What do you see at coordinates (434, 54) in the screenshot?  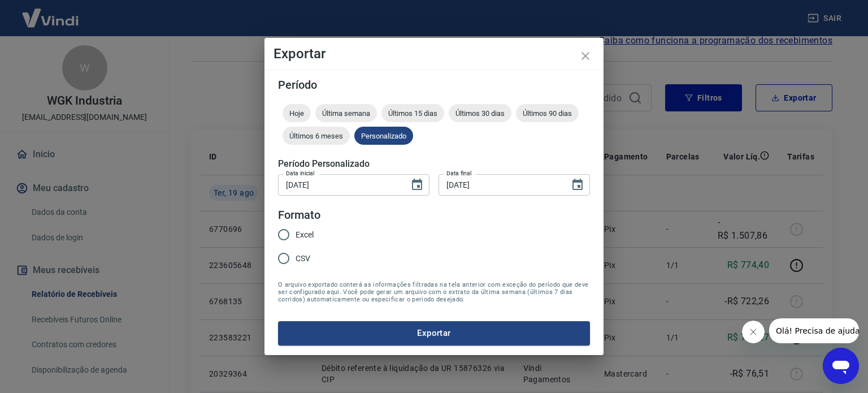 I see `h4: Exportar` at bounding box center [434, 54].